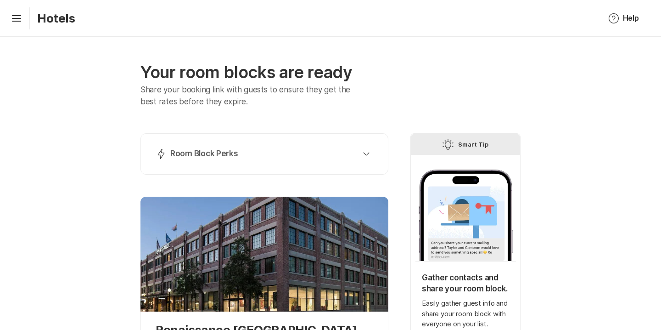  Describe the element at coordinates (264, 154) in the screenshot. I see `button: Room Block Perks` at that location.